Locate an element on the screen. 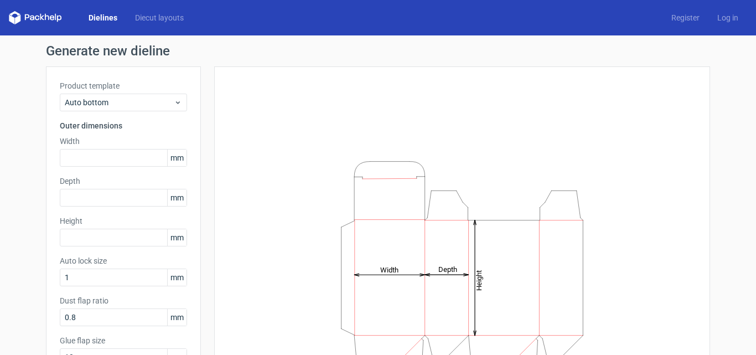 The height and width of the screenshot is (355, 756). a: Register is located at coordinates (685, 18).